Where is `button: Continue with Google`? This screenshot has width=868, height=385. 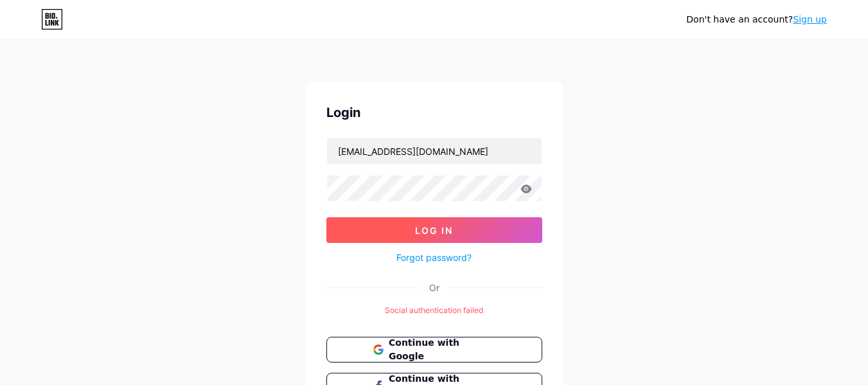 button: Continue with Google is located at coordinates (434, 350).